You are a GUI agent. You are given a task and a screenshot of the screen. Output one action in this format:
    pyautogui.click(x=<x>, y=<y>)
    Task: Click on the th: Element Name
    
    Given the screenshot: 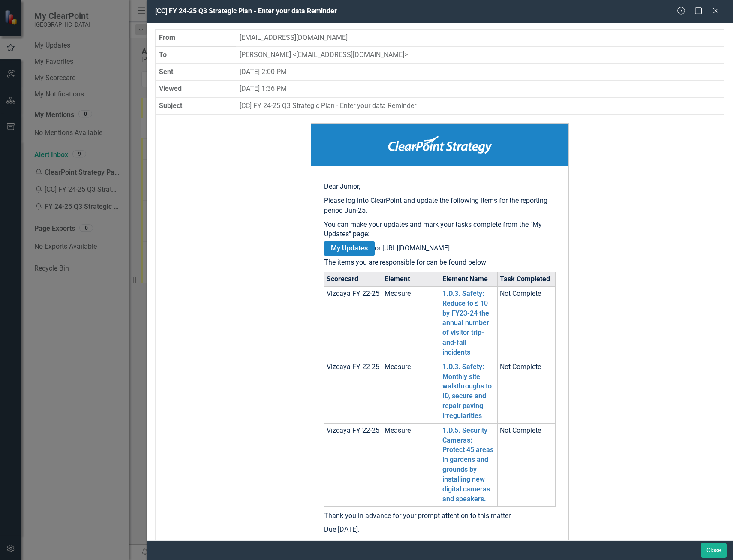 What is the action you would take?
    pyautogui.click(x=468, y=279)
    